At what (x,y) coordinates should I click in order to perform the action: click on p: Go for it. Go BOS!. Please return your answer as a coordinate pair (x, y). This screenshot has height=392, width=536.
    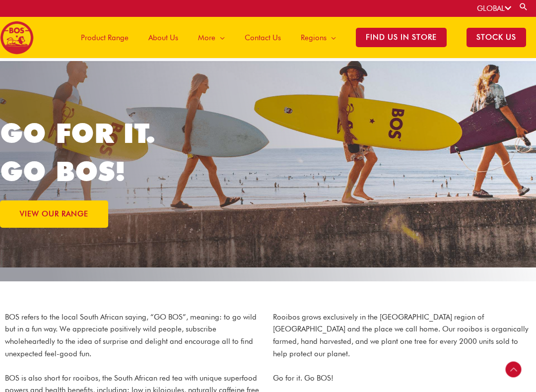
    Looking at the image, I should click on (402, 378).